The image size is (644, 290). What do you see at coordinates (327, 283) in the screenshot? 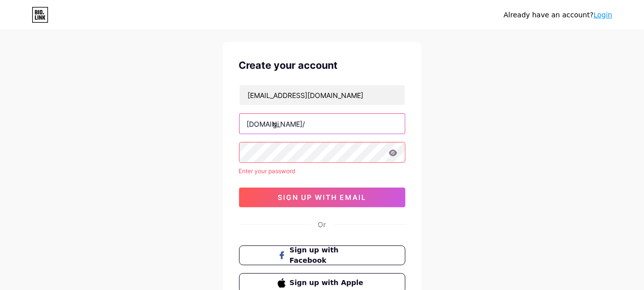
I see `span: Sign up with Apple` at bounding box center [327, 283].